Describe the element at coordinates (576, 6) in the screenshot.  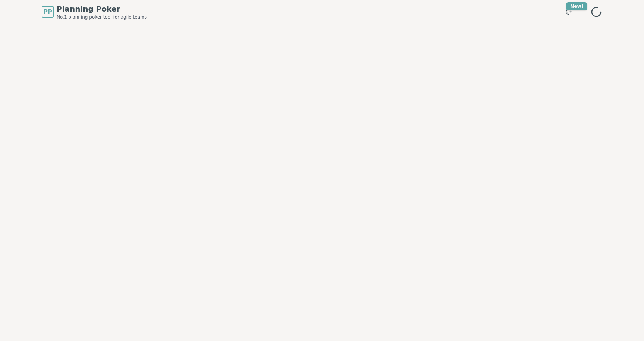
I see `div: New!` at that location.